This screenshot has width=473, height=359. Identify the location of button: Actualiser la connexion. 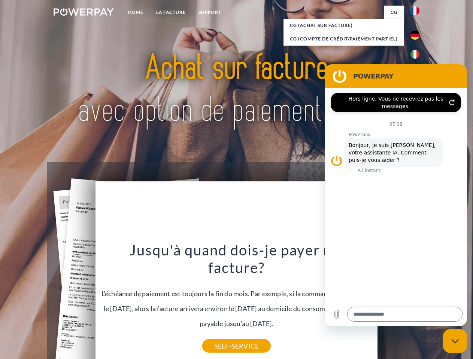
(127, 38).